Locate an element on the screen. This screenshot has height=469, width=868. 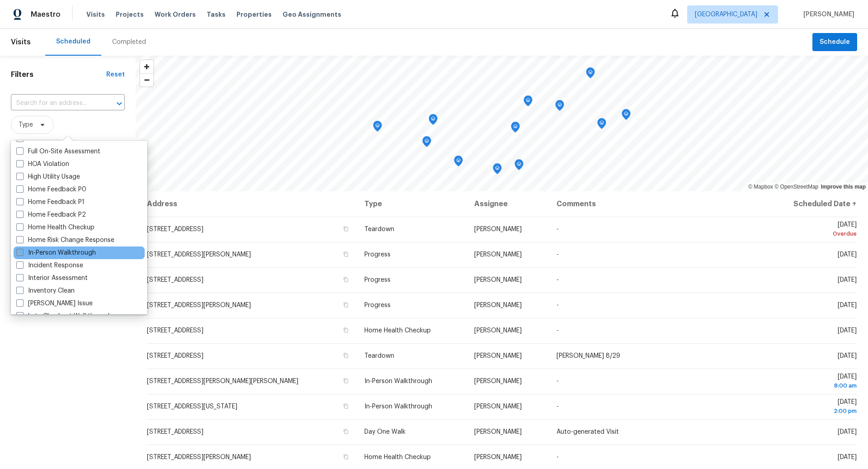
button: Zoom in is located at coordinates (146, 66).